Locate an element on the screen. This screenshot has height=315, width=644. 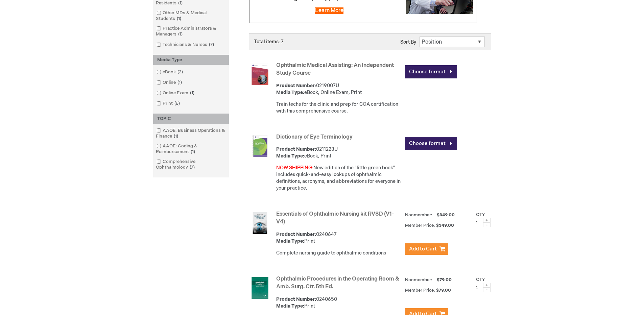
div: 0240650 Print is located at coordinates (339, 303).